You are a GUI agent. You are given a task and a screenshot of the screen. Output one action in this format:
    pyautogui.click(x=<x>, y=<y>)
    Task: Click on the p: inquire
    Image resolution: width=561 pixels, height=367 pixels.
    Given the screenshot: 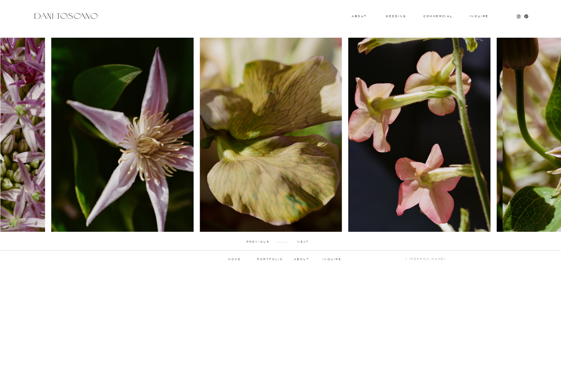 What is the action you would take?
    pyautogui.click(x=332, y=260)
    